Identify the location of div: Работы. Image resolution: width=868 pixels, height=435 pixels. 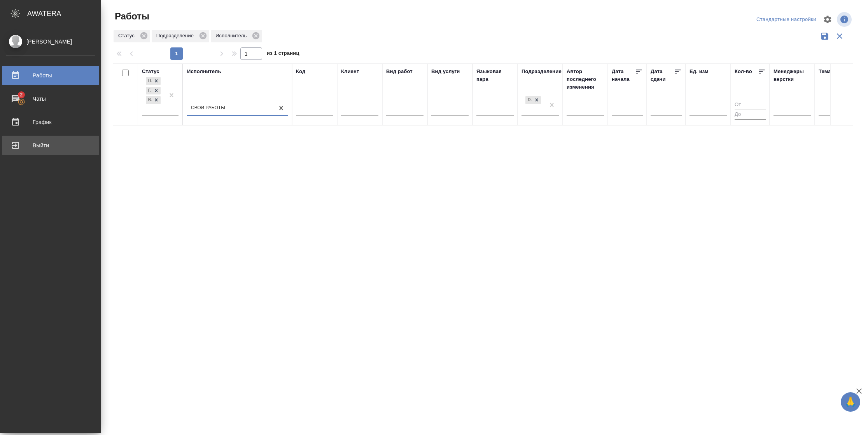
(50, 75).